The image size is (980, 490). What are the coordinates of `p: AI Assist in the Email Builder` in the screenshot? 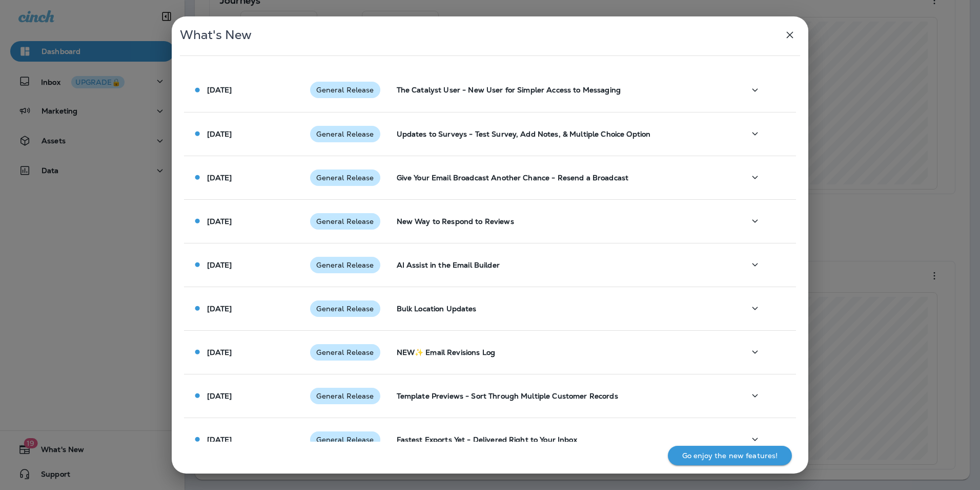 It's located at (562, 264).